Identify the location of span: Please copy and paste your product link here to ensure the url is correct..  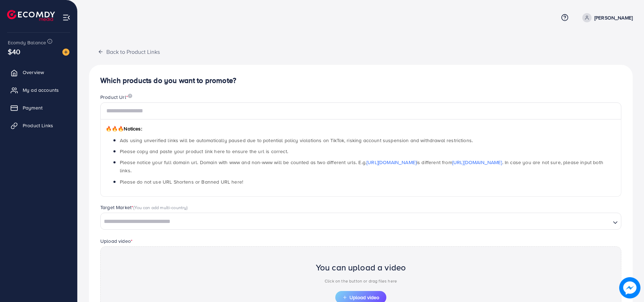
(204, 151).